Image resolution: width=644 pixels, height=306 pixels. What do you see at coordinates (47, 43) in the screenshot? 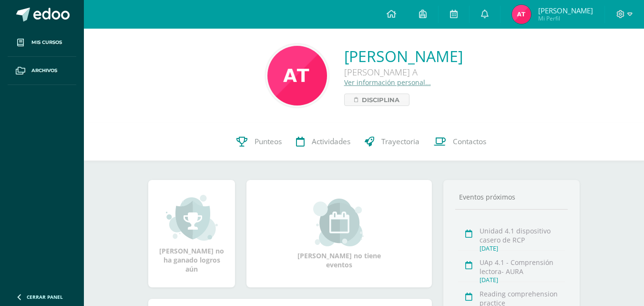
I see `span: Mis cursos` at bounding box center [47, 43].